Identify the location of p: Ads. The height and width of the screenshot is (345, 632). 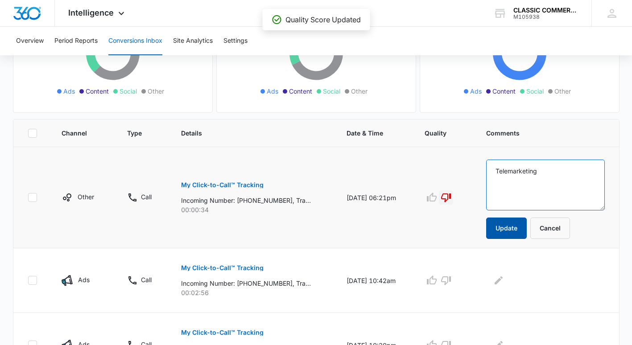
(84, 280).